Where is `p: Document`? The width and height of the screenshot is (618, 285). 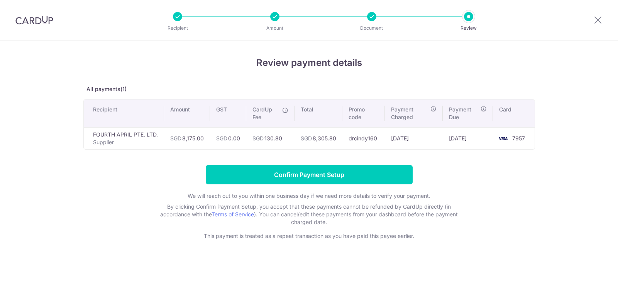
p: Document is located at coordinates (371, 28).